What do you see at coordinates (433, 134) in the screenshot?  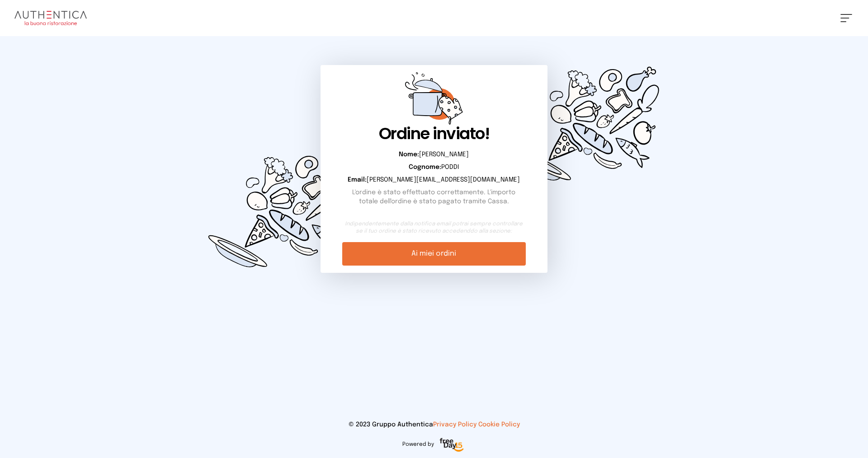 I see `h1: Ordine inviato!` at bounding box center [433, 134].